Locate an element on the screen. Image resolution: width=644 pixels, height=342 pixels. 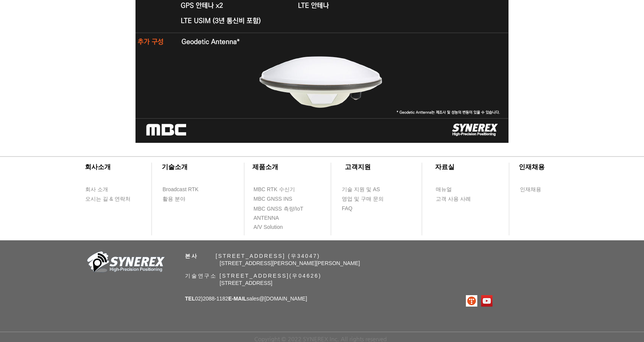
a: MBC GNSS INS is located at coordinates (277, 199).